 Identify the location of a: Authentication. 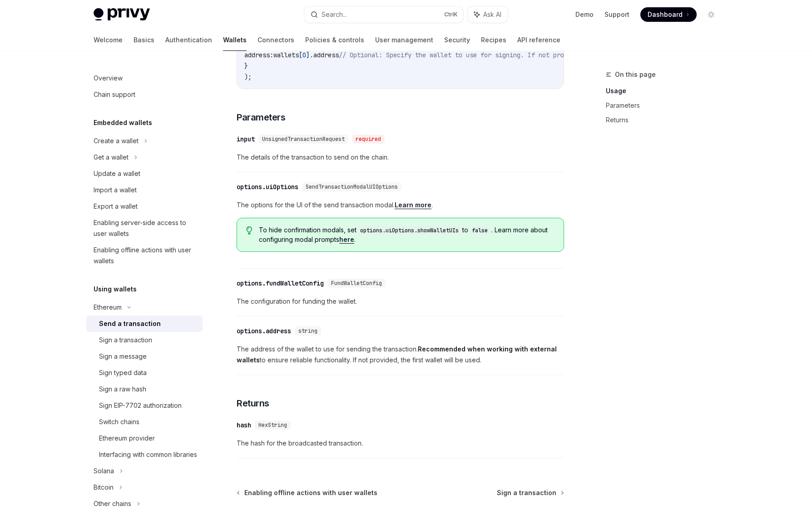
(189, 40).